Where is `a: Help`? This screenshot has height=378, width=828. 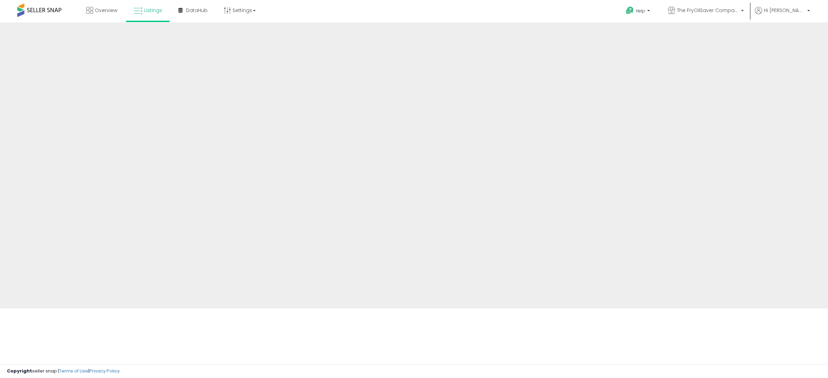 a: Help is located at coordinates (638, 12).